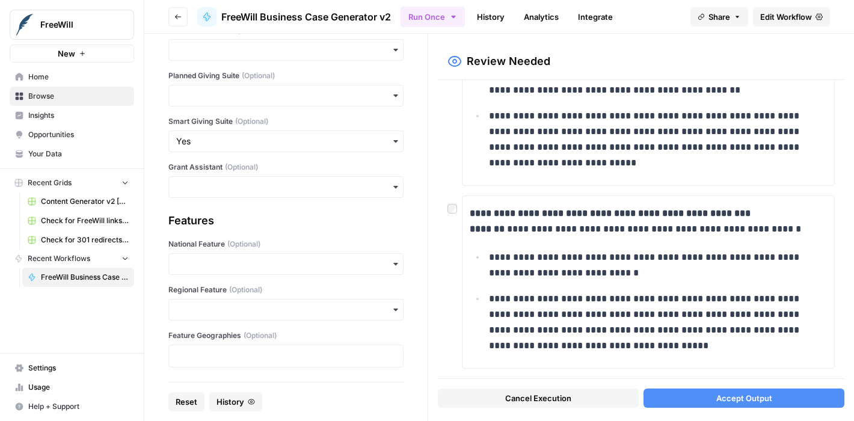 This screenshot has height=421, width=854. Describe the element at coordinates (72, 154) in the screenshot. I see `a: Your Data` at that location.